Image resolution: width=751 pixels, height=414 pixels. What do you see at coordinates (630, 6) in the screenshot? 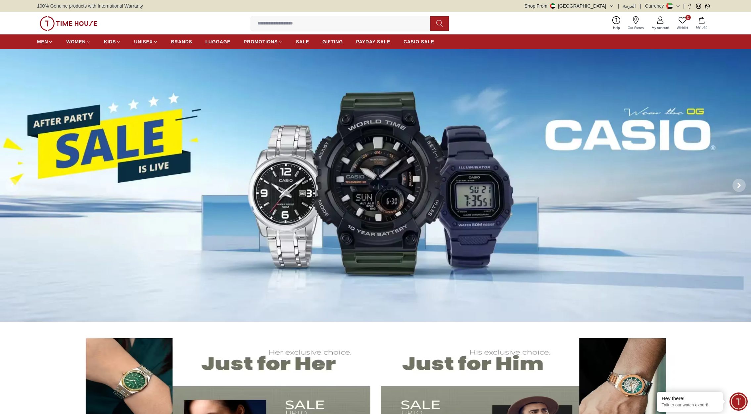
I see `span: العربية` at bounding box center [630, 6].